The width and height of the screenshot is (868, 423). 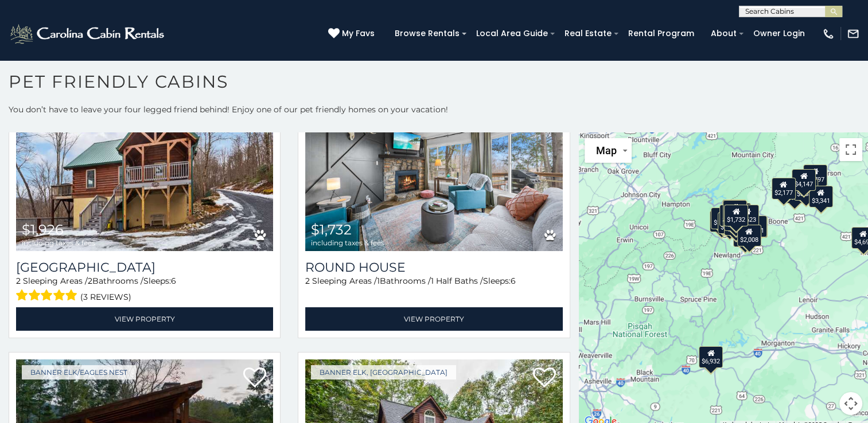 What do you see at coordinates (661, 33) in the screenshot?
I see `a: Rental Program` at bounding box center [661, 33].